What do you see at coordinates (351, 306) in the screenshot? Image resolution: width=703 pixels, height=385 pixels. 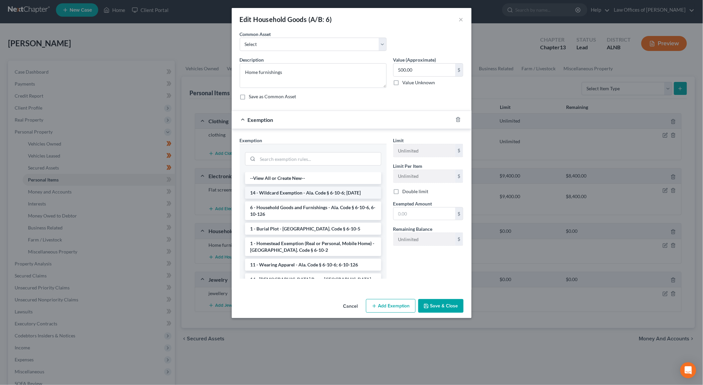 I see `button: Cancel` at bounding box center [351, 306].